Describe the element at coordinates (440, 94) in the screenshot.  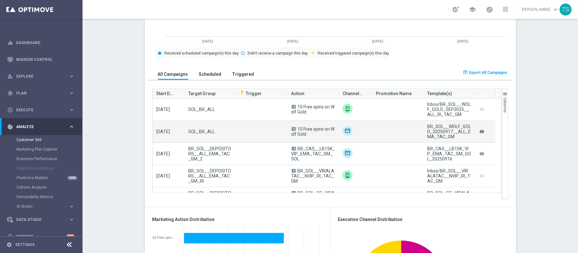
I see `span: Template(s)` at that location.